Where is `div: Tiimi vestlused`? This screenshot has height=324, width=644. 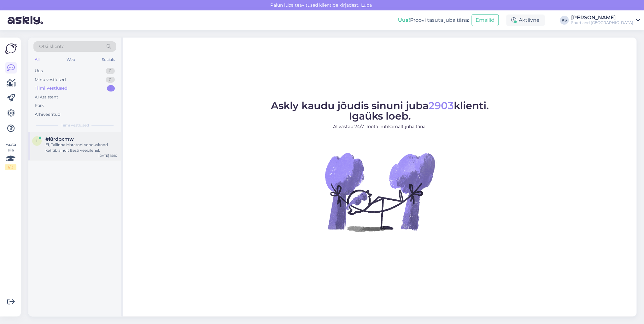 div: Tiimi vestlused is located at coordinates (51, 89).